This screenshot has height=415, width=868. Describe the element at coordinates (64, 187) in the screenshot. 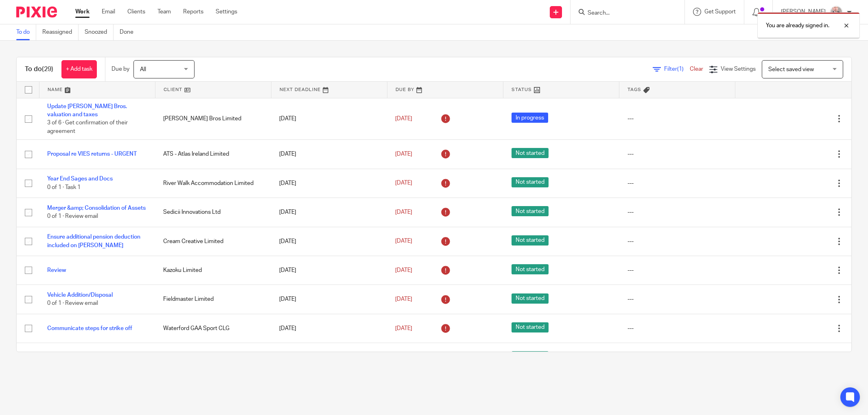

I see `span: 0 of 1 · Task 1` at that location.